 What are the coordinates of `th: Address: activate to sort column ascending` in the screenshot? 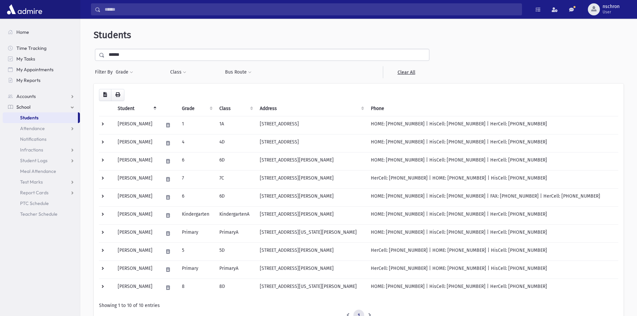 It's located at (311, 109).